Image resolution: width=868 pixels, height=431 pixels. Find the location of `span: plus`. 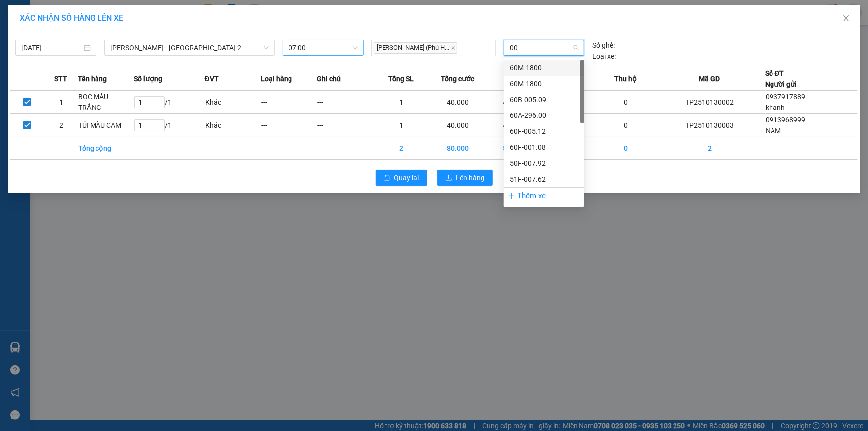

span: plus is located at coordinates (511, 196).